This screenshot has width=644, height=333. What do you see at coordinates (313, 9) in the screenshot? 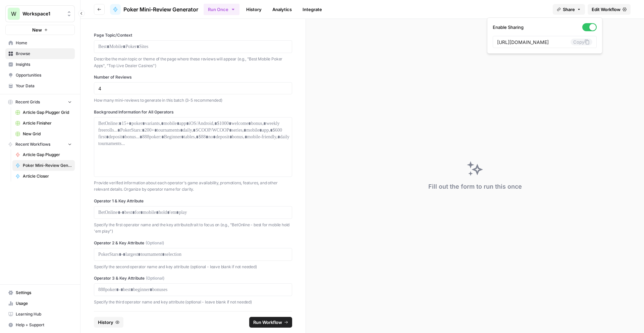
I see `a: Integrate` at bounding box center [313, 9].